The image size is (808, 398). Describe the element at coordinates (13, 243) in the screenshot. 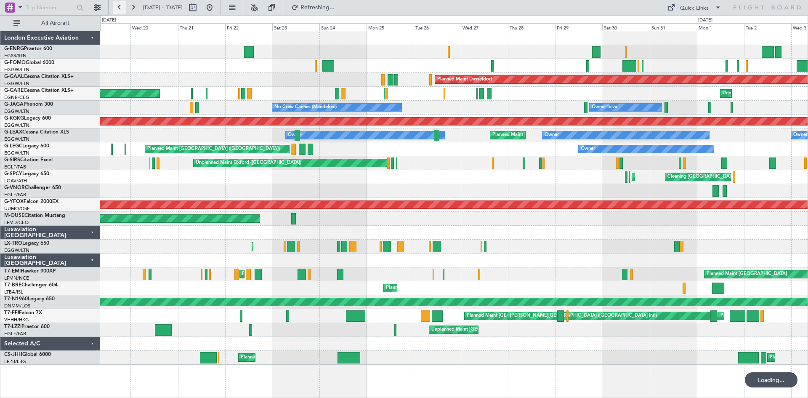

I see `span: LX-TRO` at that location.